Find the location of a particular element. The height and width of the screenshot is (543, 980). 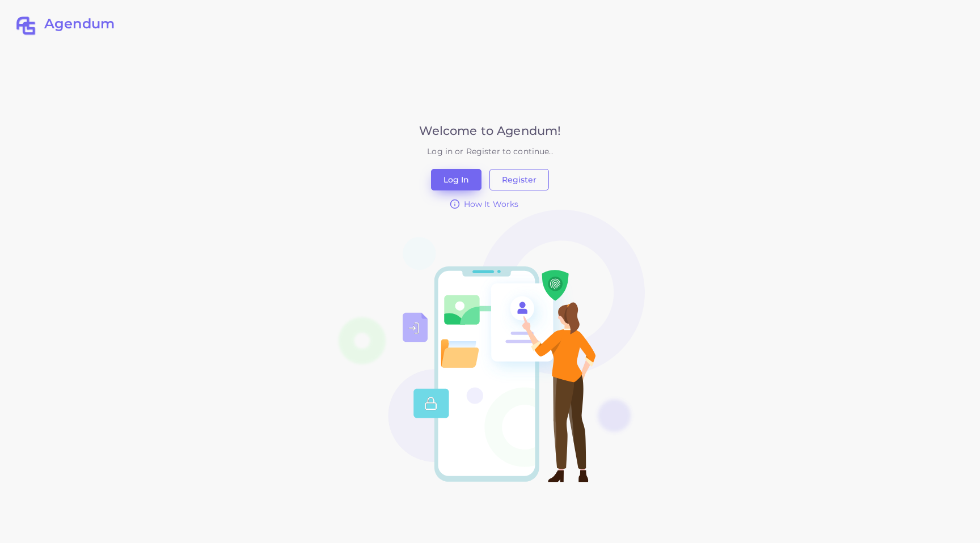

button: Log In is located at coordinates (456, 180).